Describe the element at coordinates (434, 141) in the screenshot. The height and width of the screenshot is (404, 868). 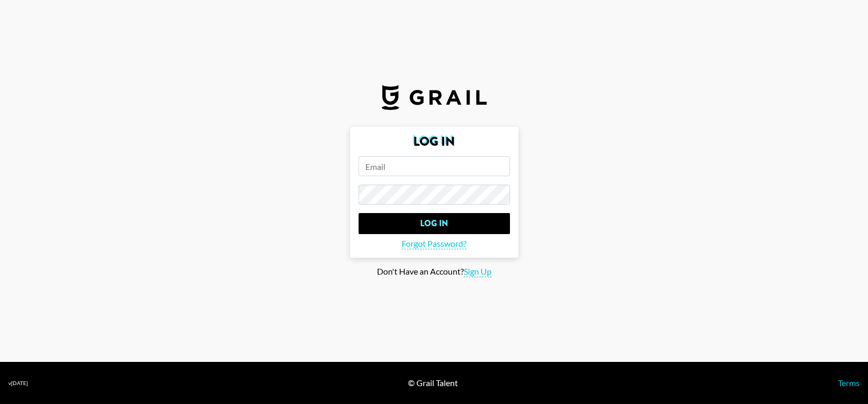
I see `h2: Log In` at that location.